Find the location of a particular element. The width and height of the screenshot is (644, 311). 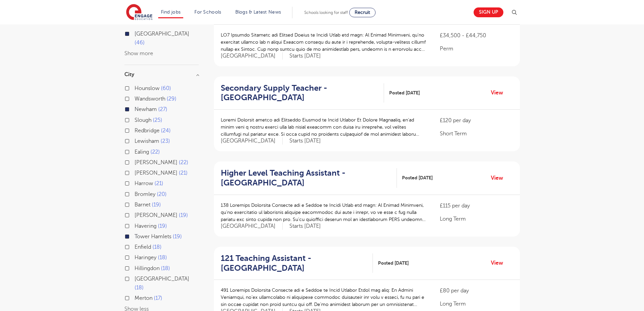

h3: City is located at coordinates (162, 74).